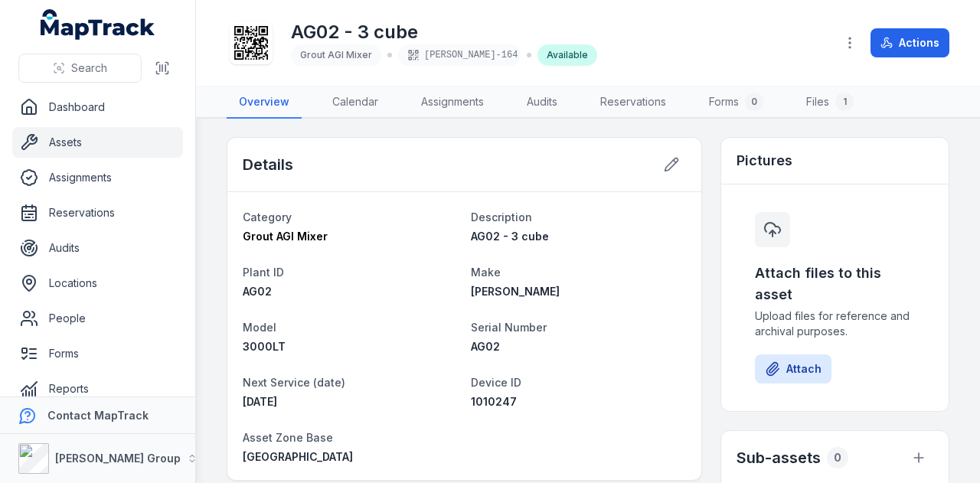 This screenshot has height=483, width=980. I want to click on span: Serial Number, so click(508, 327).